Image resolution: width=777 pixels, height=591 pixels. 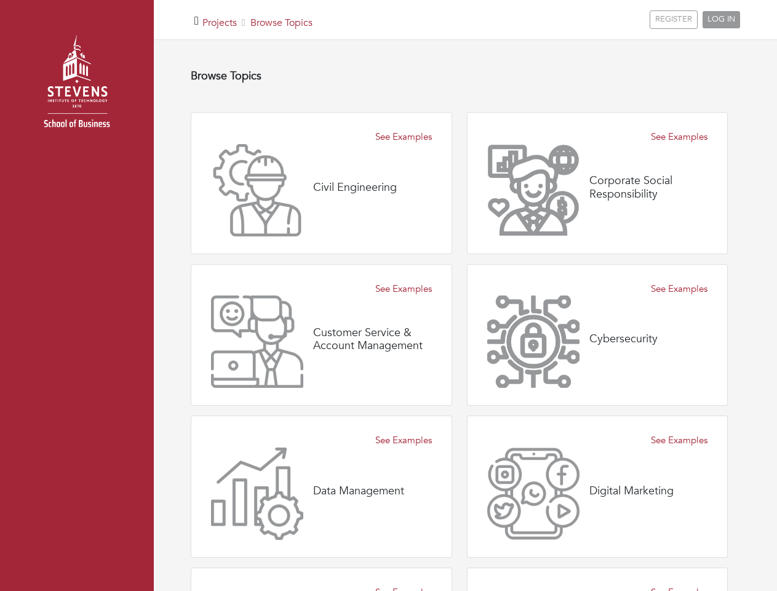 I want to click on h4: Civil Engineering, so click(x=355, y=188).